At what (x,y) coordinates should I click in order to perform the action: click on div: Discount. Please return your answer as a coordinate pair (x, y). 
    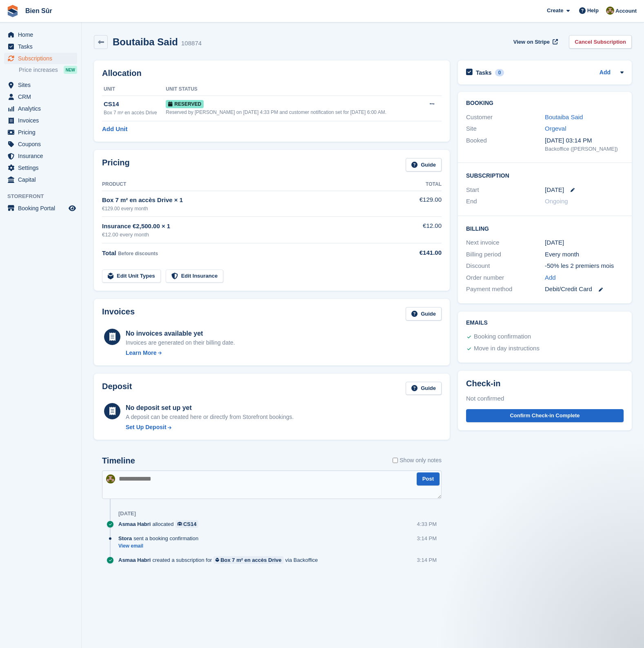
    Looking at the image, I should click on (505, 266).